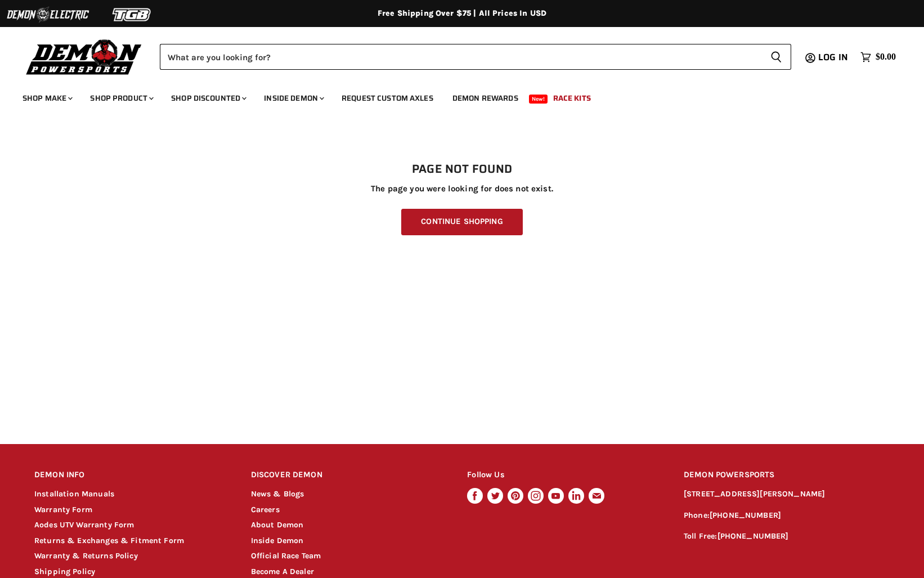  I want to click on a: Shop Make, so click(47, 98).